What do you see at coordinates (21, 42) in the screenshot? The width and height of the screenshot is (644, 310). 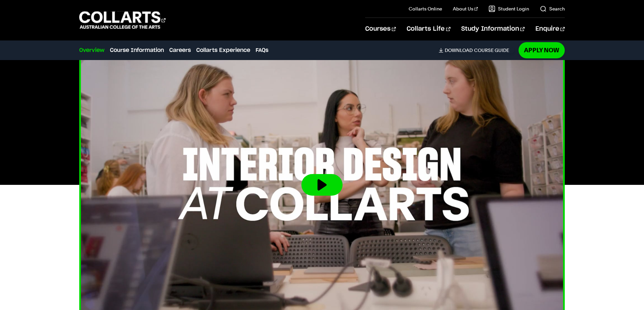 I see `img: tab_domain_overview_orange.svg` at bounding box center [21, 42].